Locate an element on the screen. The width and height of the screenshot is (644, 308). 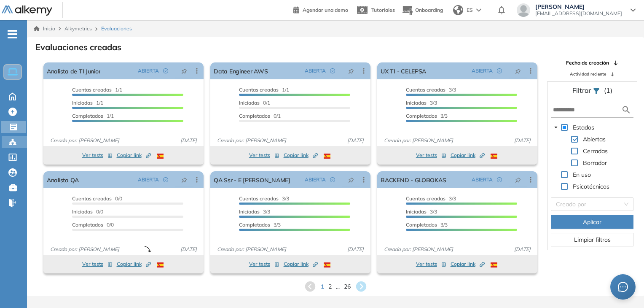
button: Limpiar filtros is located at coordinates (592, 240).